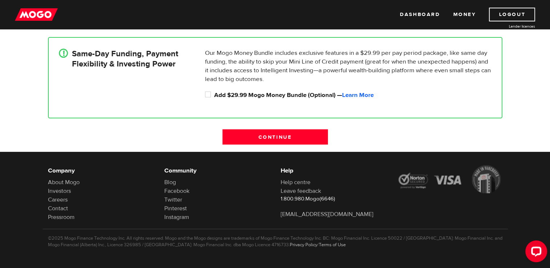 Image resolution: width=550 pixels, height=268 pixels. What do you see at coordinates (58, 200) in the screenshot?
I see `a: Careers` at bounding box center [58, 200].